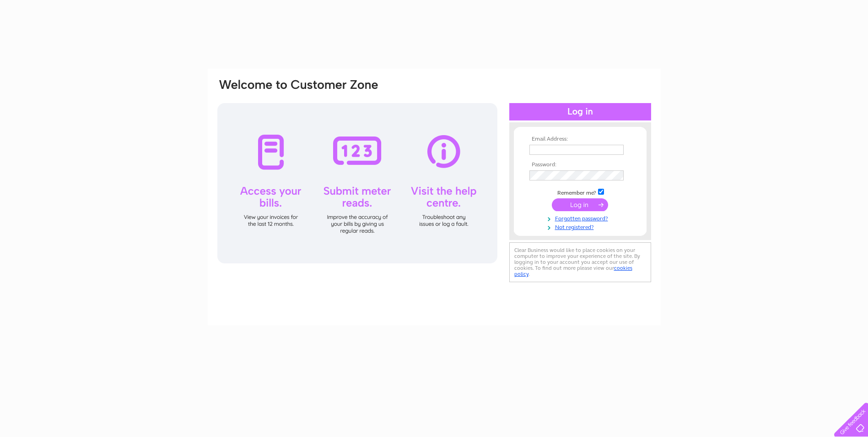  Describe the element at coordinates (581, 226) in the screenshot. I see `a: Not registered?` at that location.